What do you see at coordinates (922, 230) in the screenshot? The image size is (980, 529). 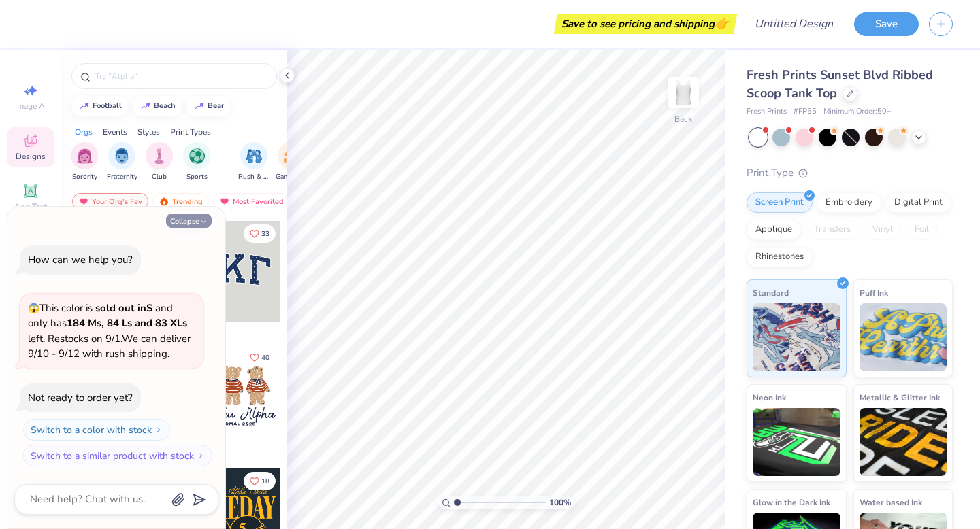 I see `div: Foil` at bounding box center [922, 230].